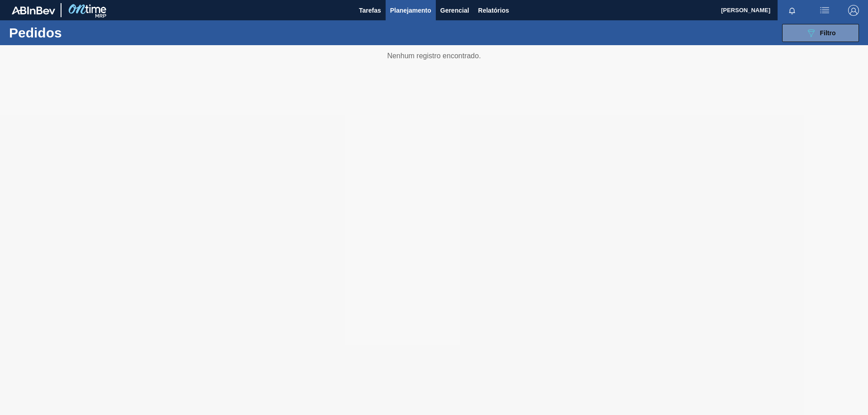 This screenshot has height=415, width=868. Describe the element at coordinates (854, 10) in the screenshot. I see `img: Logout` at that location.